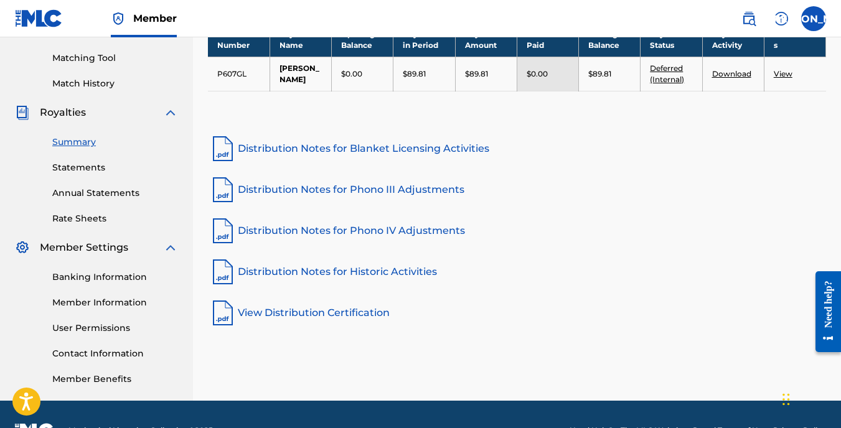 The image size is (841, 428). I want to click on a: Matching Tool, so click(115, 58).